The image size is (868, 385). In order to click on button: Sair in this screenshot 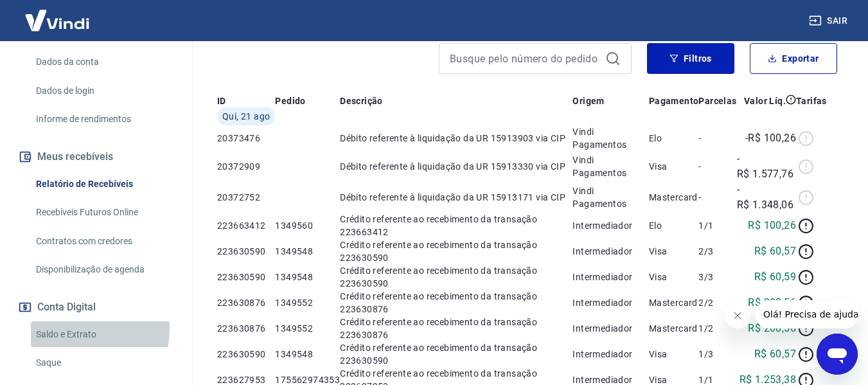, I will do `click(829, 21)`.